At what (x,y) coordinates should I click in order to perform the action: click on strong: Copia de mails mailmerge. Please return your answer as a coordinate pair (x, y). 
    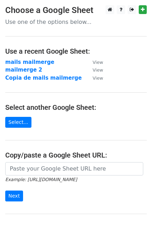
    Looking at the image, I should click on (43, 78).